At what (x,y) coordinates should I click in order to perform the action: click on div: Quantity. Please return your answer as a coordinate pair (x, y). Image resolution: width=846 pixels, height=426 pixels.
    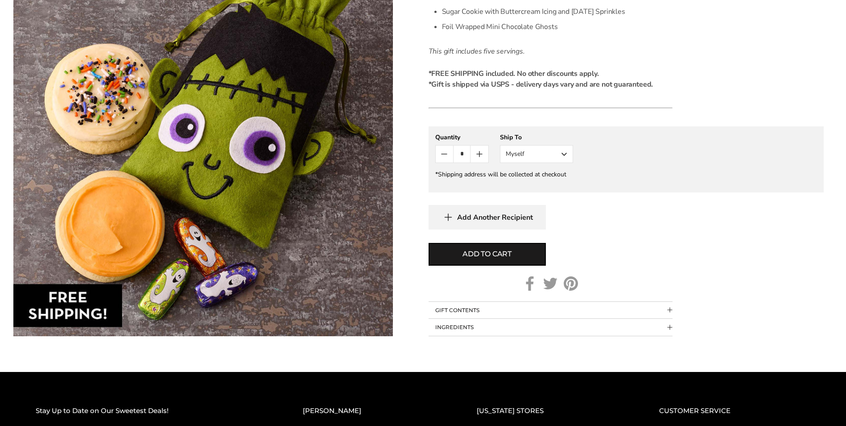
    Looking at the image, I should click on (462, 137).